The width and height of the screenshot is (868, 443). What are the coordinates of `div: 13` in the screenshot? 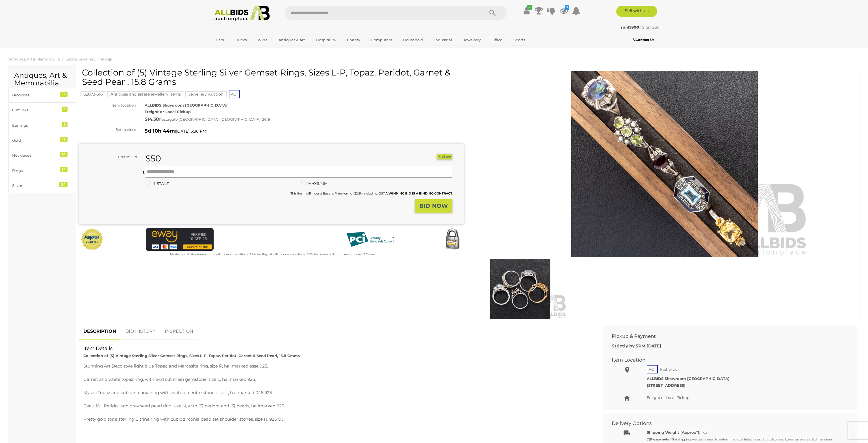 It's located at (64, 94).